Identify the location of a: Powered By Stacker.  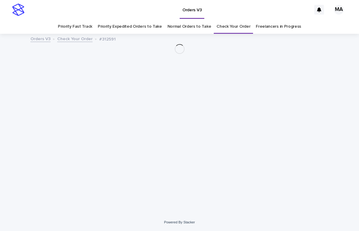
(179, 222).